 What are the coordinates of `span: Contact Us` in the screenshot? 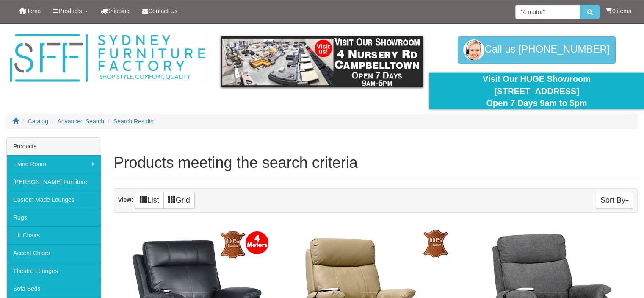 It's located at (162, 11).